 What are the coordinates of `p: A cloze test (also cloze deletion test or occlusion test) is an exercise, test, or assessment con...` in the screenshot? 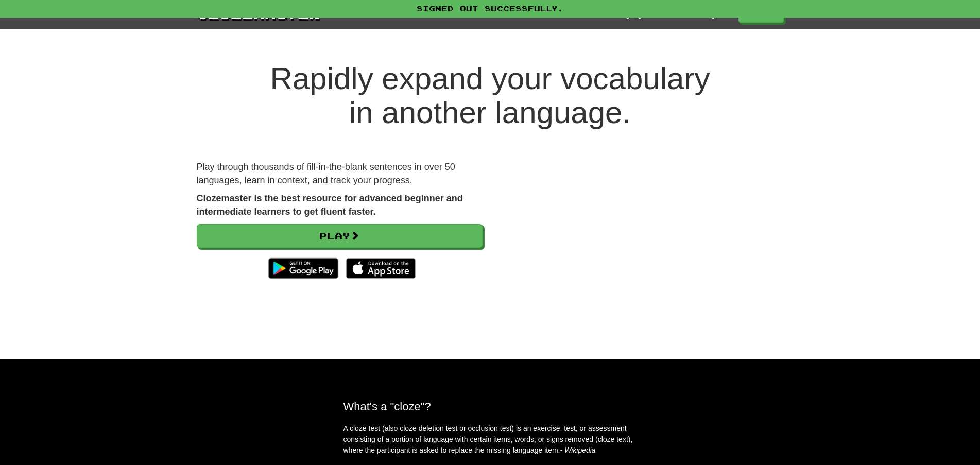 It's located at (490, 440).